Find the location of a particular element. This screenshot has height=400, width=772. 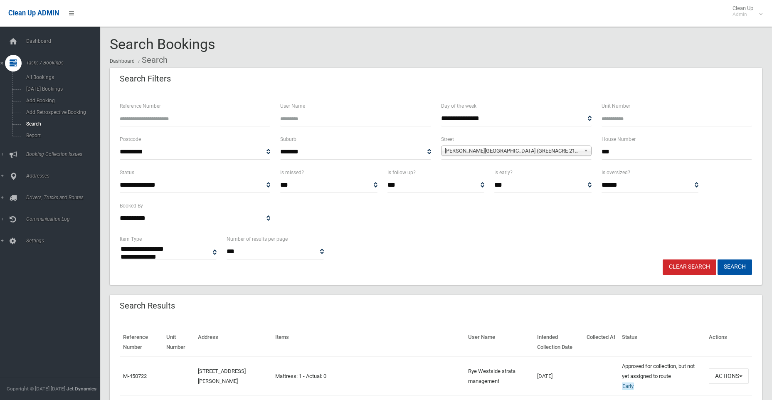

label: Day of the week is located at coordinates (459, 106).